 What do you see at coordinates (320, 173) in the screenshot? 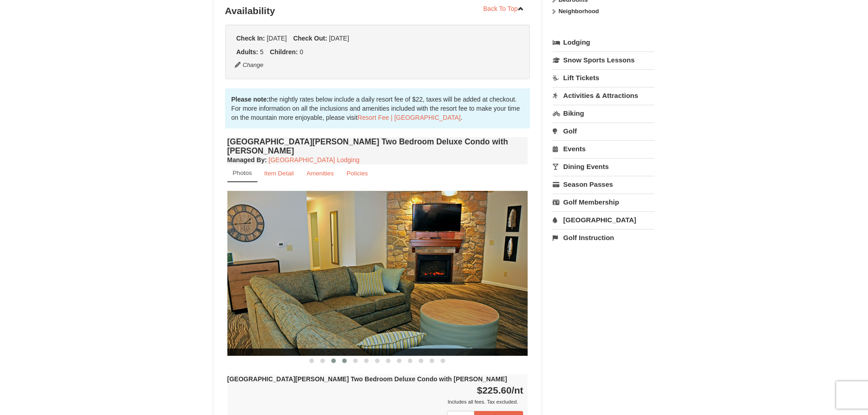
I see `a: Amenities` at bounding box center [320, 173].